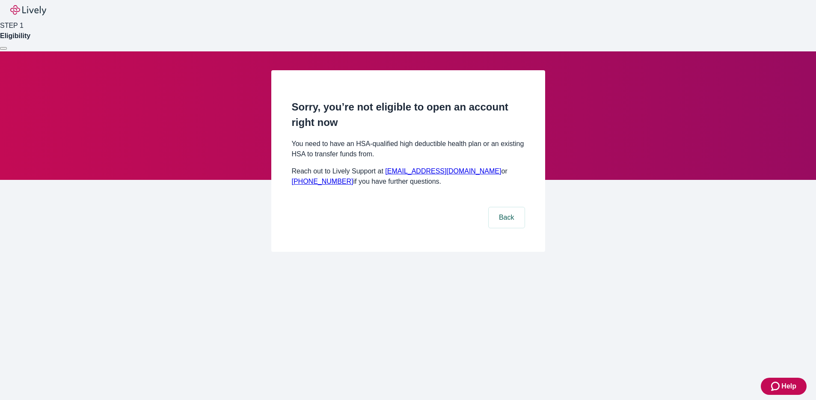 This screenshot has width=816, height=400. What do you see at coordinates (408, 176) in the screenshot?
I see `p: Reach out to Lively Support at or if you have further questions.` at bounding box center [408, 176].